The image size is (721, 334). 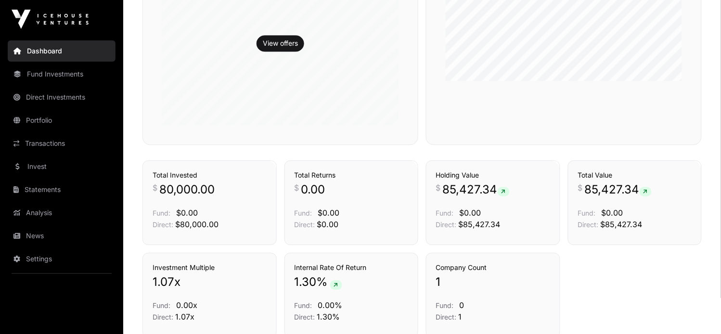 What do you see at coordinates (187, 305) in the screenshot?
I see `span: 0.00x` at bounding box center [187, 305].